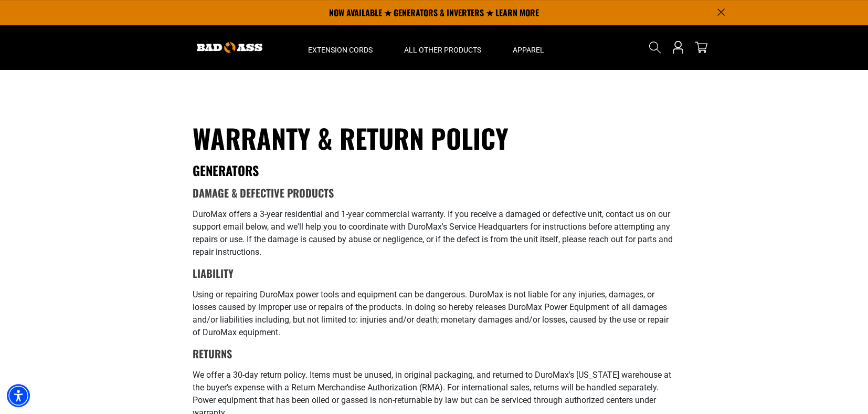  Describe the element at coordinates (340, 48) in the screenshot. I see `summary: Extension Cords` at that location.